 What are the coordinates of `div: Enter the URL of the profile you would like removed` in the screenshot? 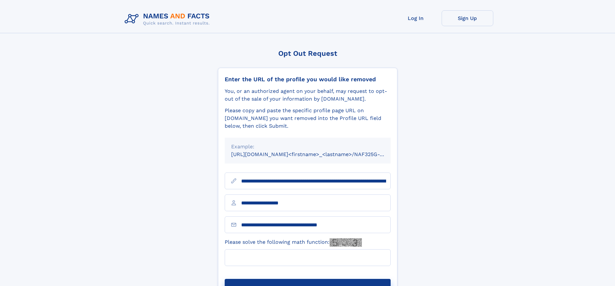 It's located at (308, 79).